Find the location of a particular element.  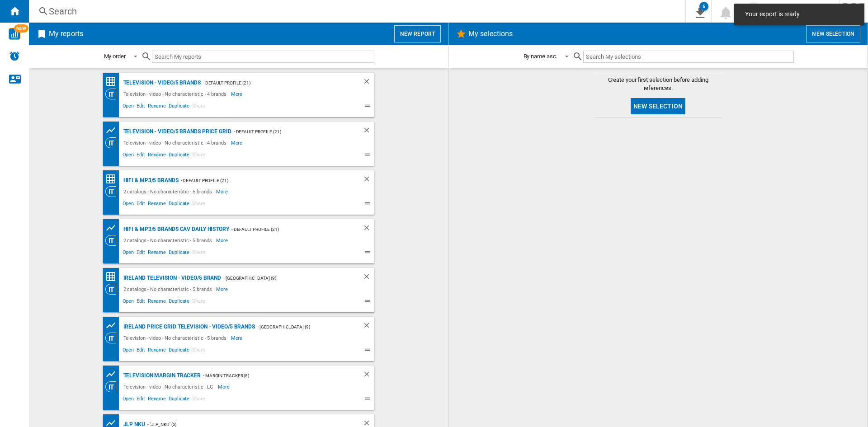

div: My order is located at coordinates (115, 56).